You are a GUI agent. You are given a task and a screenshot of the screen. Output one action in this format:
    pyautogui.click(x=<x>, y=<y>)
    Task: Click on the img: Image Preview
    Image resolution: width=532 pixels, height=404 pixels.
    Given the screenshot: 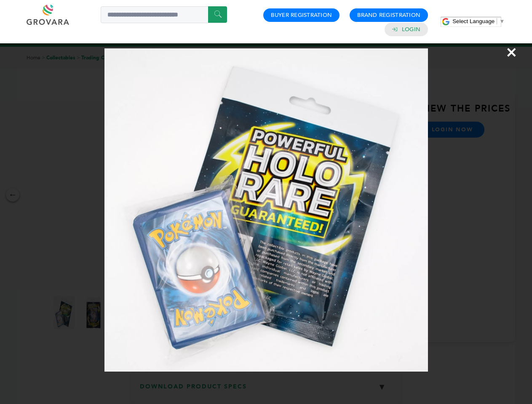 What is the action you would take?
    pyautogui.click(x=266, y=210)
    